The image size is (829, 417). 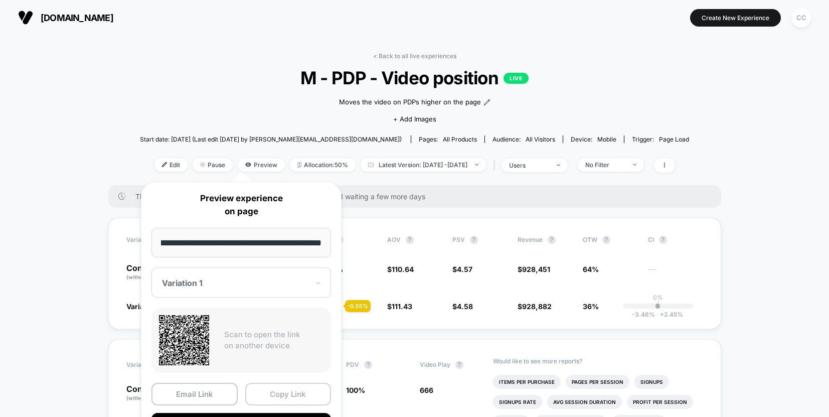 I want to click on p: LIVE, so click(x=516, y=78).